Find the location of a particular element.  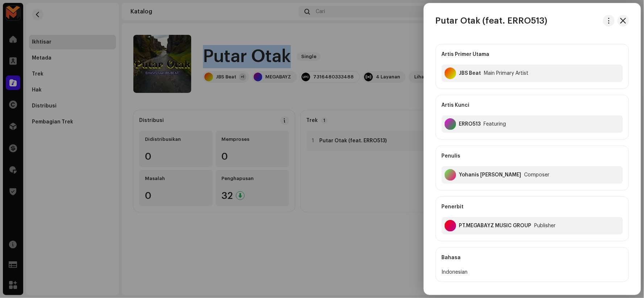

div: Main Primary Artist is located at coordinates (507, 73).